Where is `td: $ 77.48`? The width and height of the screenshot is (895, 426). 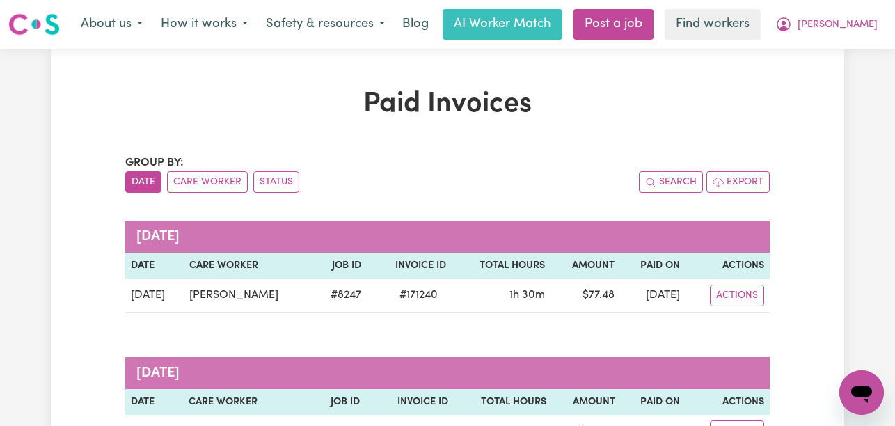
td: $ 77.48 is located at coordinates (584, 296).